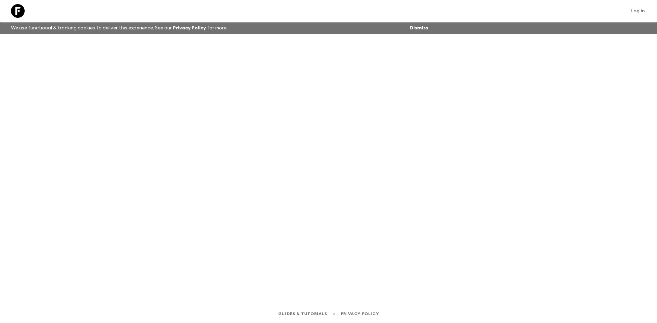 The height and width of the screenshot is (323, 657). Describe the element at coordinates (419, 28) in the screenshot. I see `button: Dismiss` at that location.